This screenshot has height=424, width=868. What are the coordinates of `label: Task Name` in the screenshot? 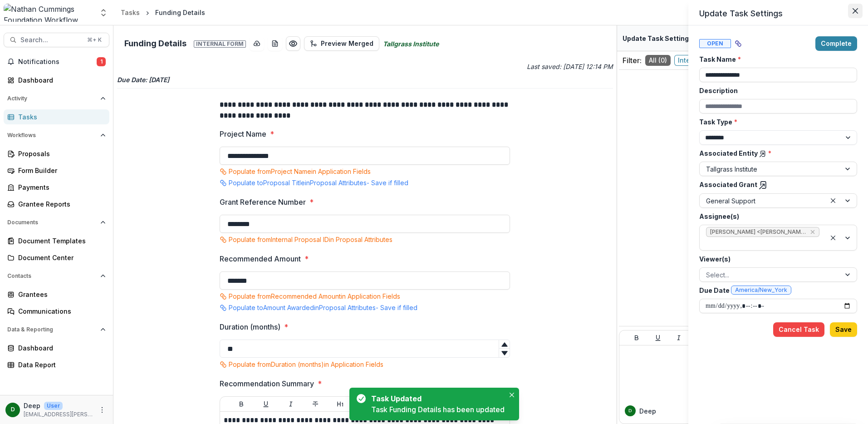 It's located at (775, 59).